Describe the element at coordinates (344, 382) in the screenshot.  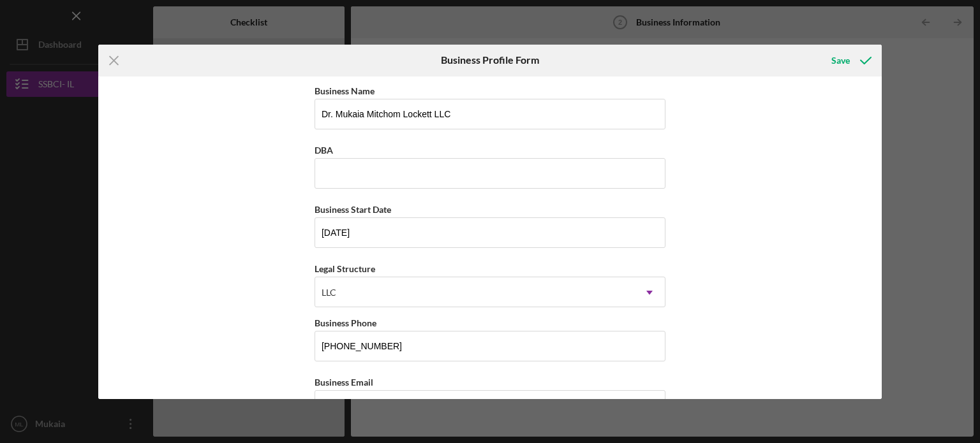
I see `label: Business Email` at that location.